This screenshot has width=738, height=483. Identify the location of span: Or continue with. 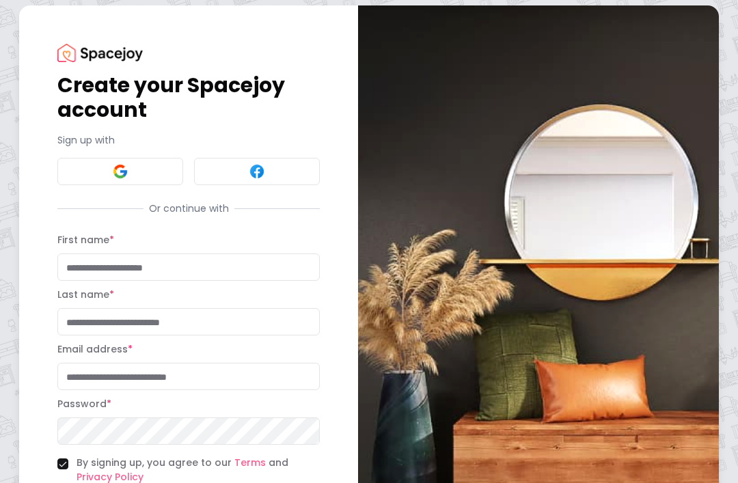
(189, 208).